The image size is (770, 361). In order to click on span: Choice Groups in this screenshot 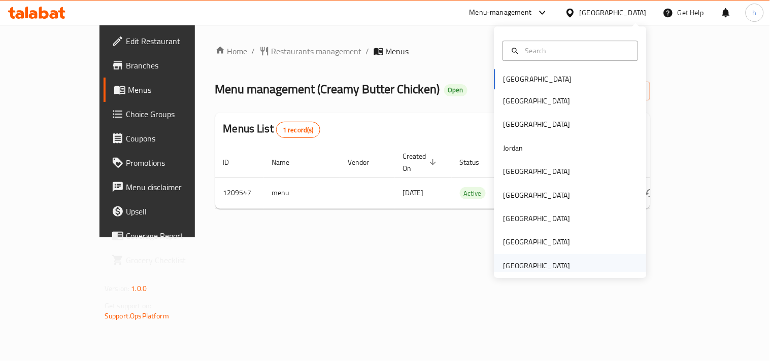, I will do `click(173, 114)`.